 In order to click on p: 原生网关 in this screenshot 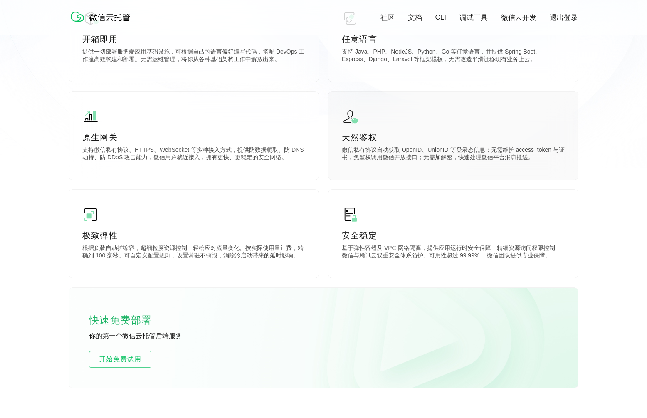, I will do `click(194, 137)`.